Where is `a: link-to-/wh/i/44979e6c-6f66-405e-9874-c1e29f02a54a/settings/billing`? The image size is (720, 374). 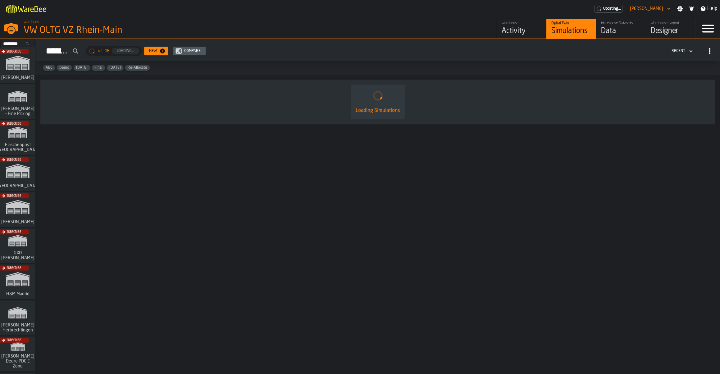 a: link-to-/wh/i/44979e6c-6f66-405e-9874-c1e29f02a54a/settings/billing is located at coordinates (608, 9).